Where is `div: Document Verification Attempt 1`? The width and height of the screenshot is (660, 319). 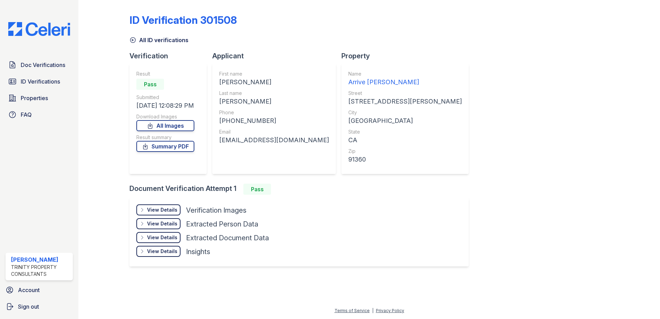
div: Document Verification Attempt 1 is located at coordinates (302, 189).